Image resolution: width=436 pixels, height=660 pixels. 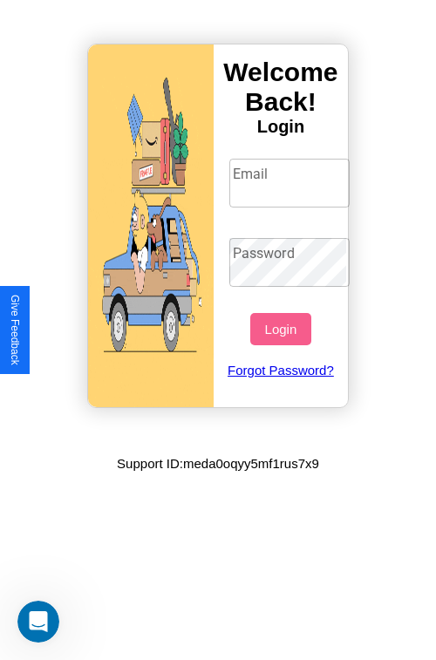 What do you see at coordinates (218, 463) in the screenshot?
I see `p: Support ID: meda0oqyy5mf1rus7x9` at bounding box center [218, 463].